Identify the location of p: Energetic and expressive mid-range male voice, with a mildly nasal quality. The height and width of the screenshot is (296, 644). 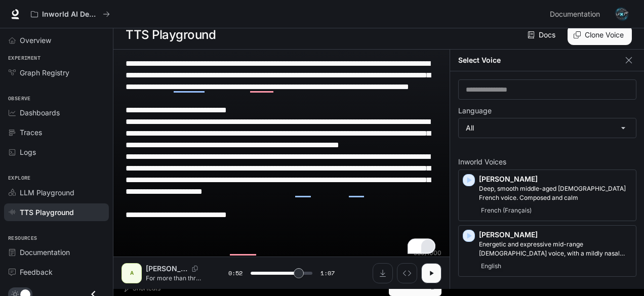
(555, 249).